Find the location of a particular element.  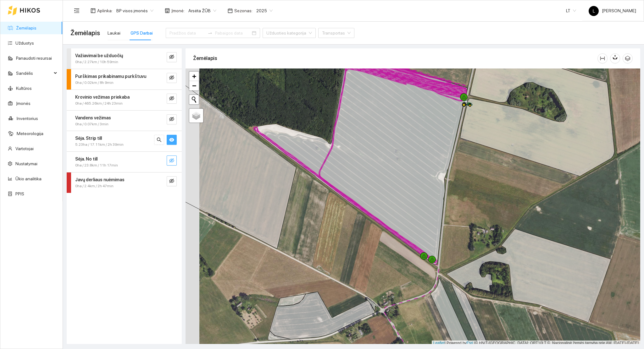

input: Pradžios data is located at coordinates (187, 33).